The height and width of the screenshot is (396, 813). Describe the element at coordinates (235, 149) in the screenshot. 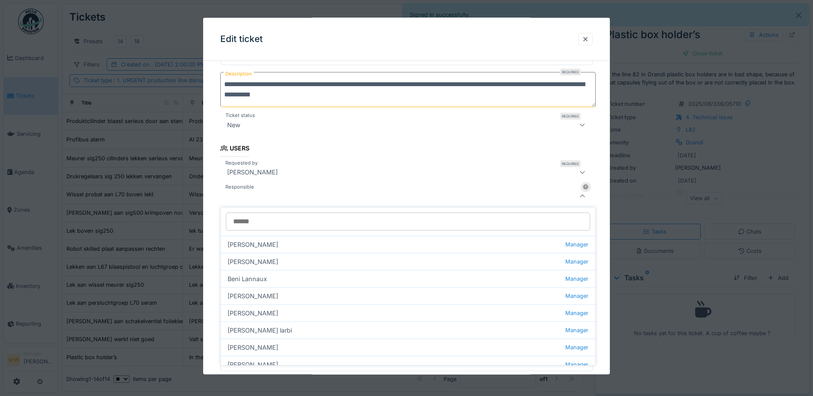

I see `div: Users` at that location.